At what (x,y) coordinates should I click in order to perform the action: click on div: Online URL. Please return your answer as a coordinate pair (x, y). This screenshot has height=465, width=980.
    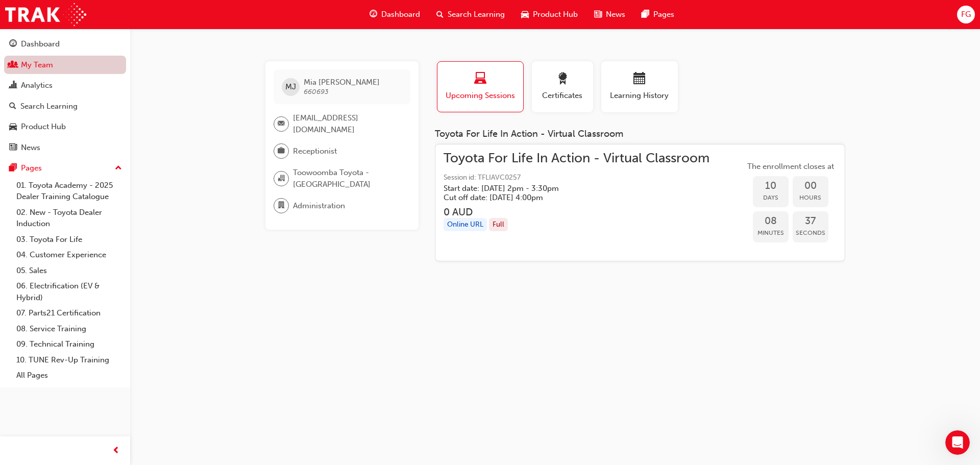
    Looking at the image, I should click on (465, 225).